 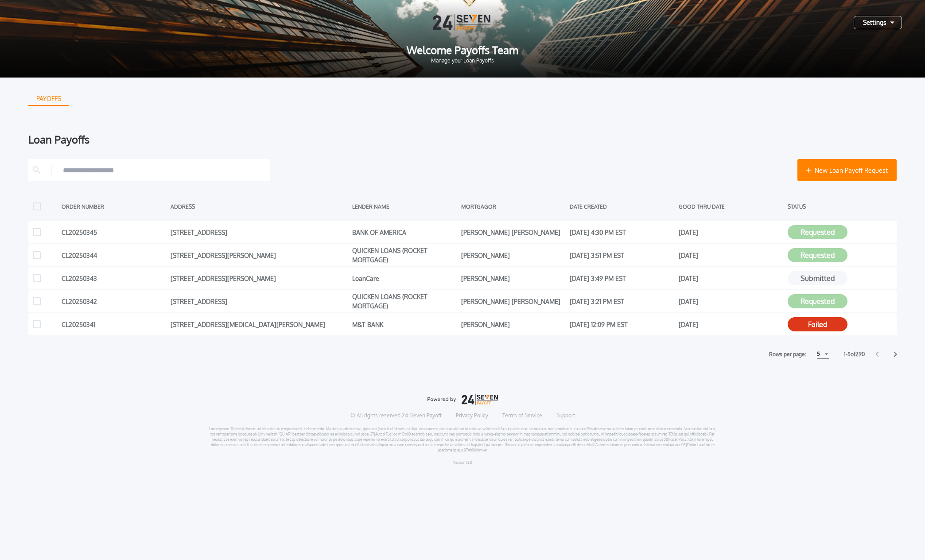 I want to click on div: BANK OF AMERICA, so click(x=404, y=232).